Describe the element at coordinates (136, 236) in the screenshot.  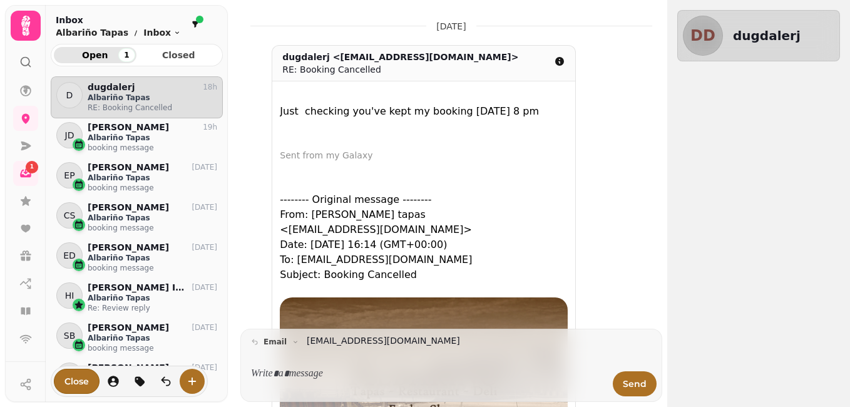
I see `div: grid` at that location.